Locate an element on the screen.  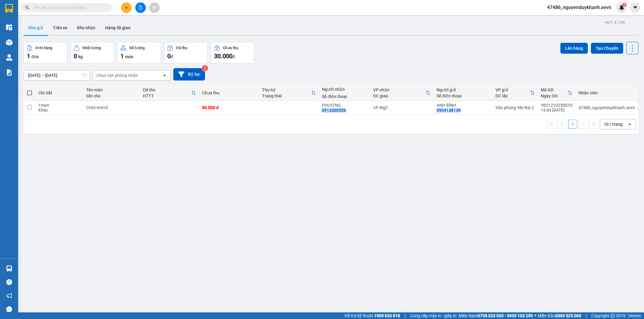
img: solution-icon is located at coordinates (9, 73).